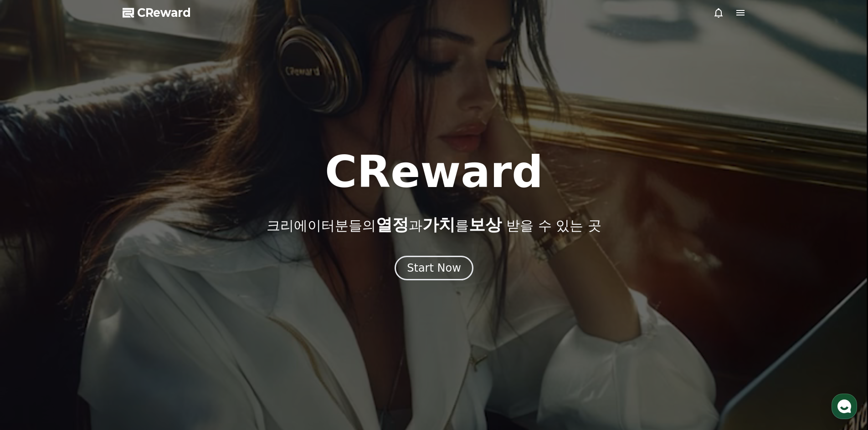 The image size is (868, 430). What do you see at coordinates (392, 224) in the screenshot?
I see `span: 열정` at bounding box center [392, 224].